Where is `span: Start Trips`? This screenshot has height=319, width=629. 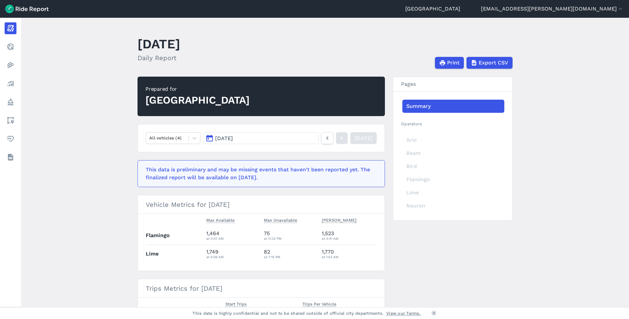 span: Start Trips is located at coordinates (236, 304).